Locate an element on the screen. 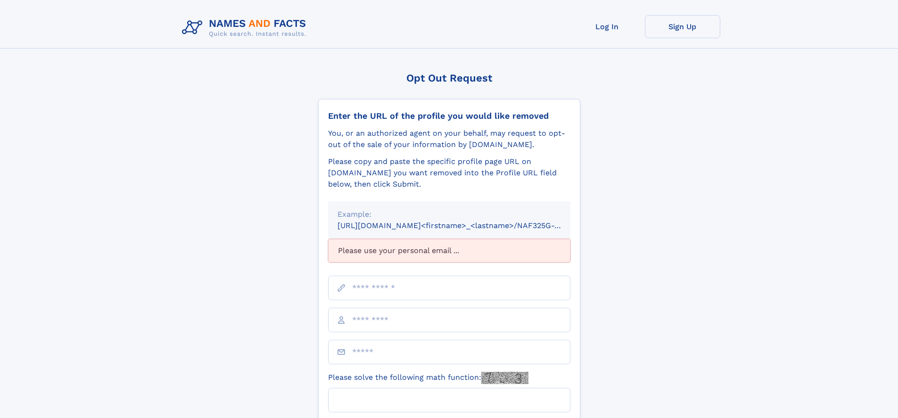 Image resolution: width=898 pixels, height=418 pixels. div: Please use your personal email ... is located at coordinates (449, 251).